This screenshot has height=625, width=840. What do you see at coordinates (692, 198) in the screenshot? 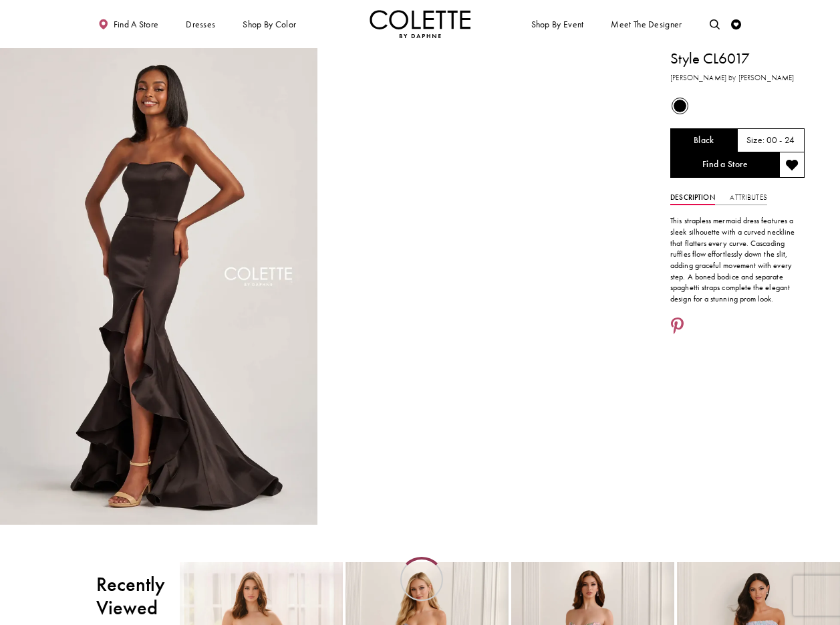
I see `a: Description` at bounding box center [692, 198].